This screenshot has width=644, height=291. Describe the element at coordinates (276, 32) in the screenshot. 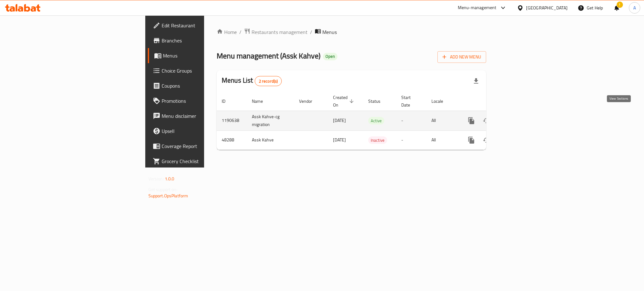

I see `a: Restaurants management` at that location.